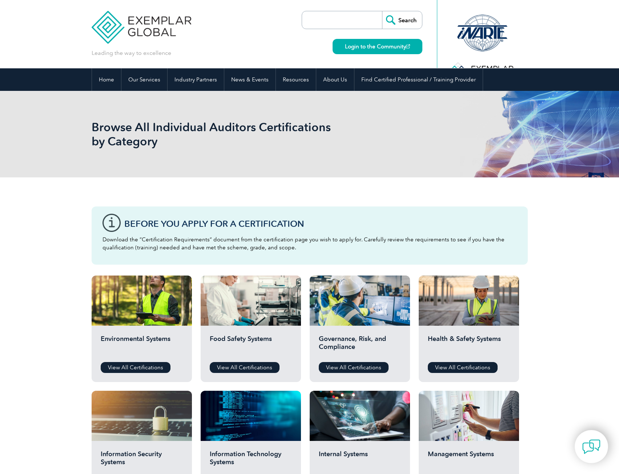 Image resolution: width=619 pixels, height=474 pixels. Describe the element at coordinates (419, 80) in the screenshot. I see `a: Find Certified Professional / Training Provider` at that location.